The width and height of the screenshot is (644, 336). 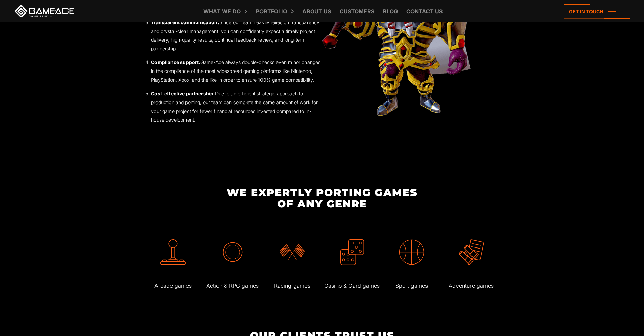 What do you see at coordinates (233, 285) in the screenshot?
I see `p: Action & RPG games` at bounding box center [233, 285].